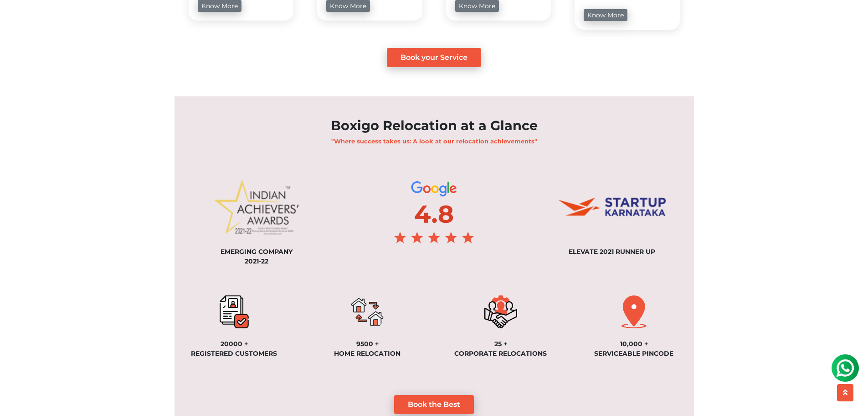 The image size is (868, 416). Describe the element at coordinates (18, 18) in the screenshot. I see `img: whatsapp-icon.svg` at that location.